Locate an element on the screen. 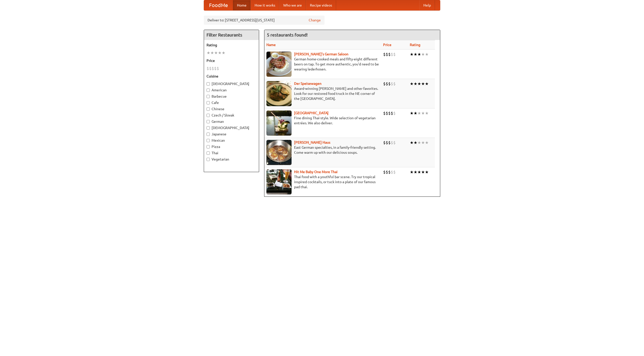 The height and width of the screenshot is (356, 644). input: Vegetarian is located at coordinates (208, 159).